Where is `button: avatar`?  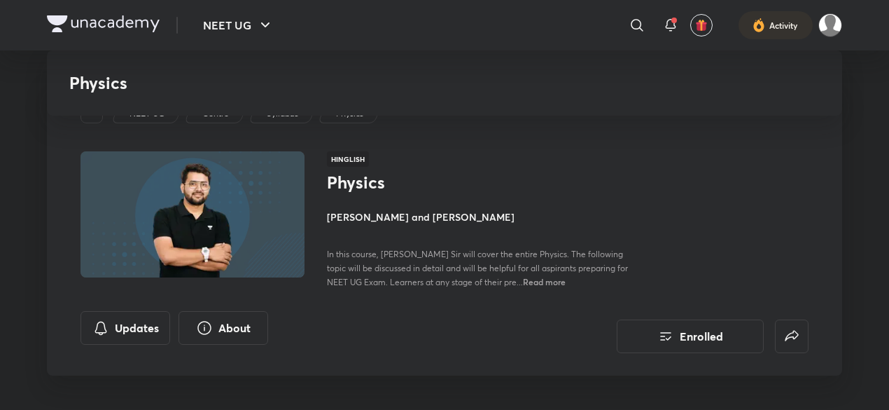 button: avatar is located at coordinates (702, 25).